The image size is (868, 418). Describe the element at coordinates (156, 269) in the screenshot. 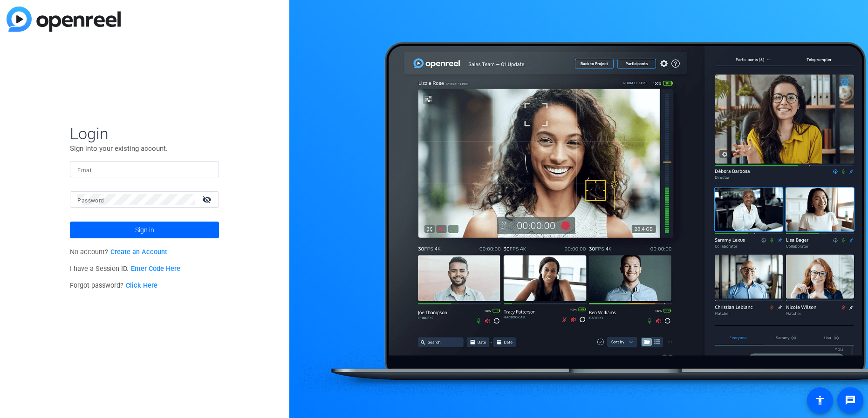

I see `a: Enter Code Here` at that location.